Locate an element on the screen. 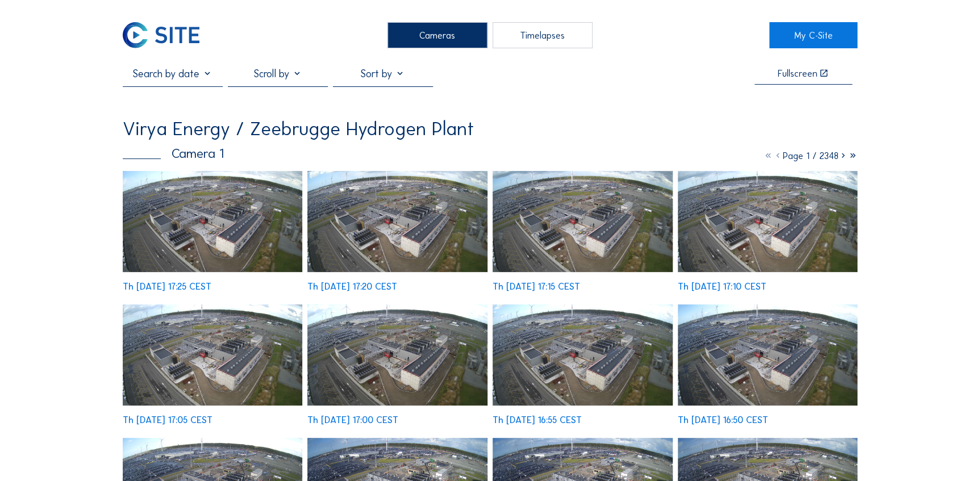  a: C-SITE Logo is located at coordinates (166, 35).